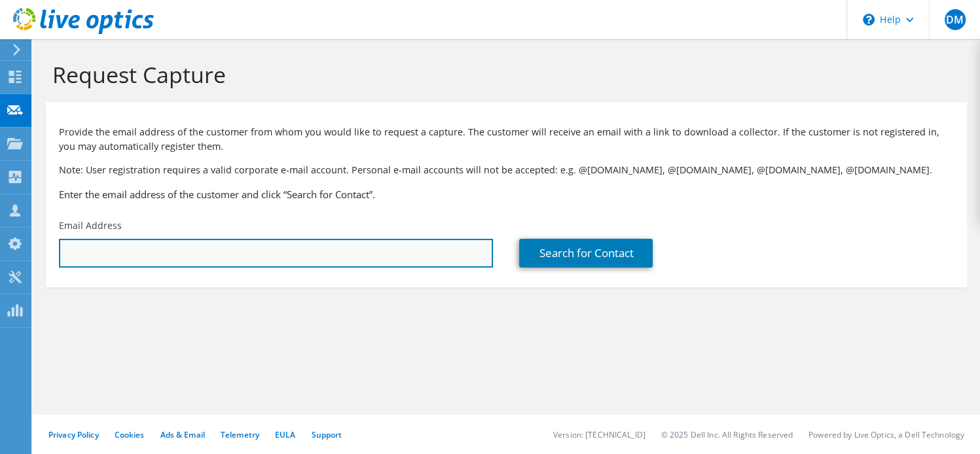 The image size is (980, 454). What do you see at coordinates (130, 435) in the screenshot?
I see `a: Cookies` at bounding box center [130, 435].